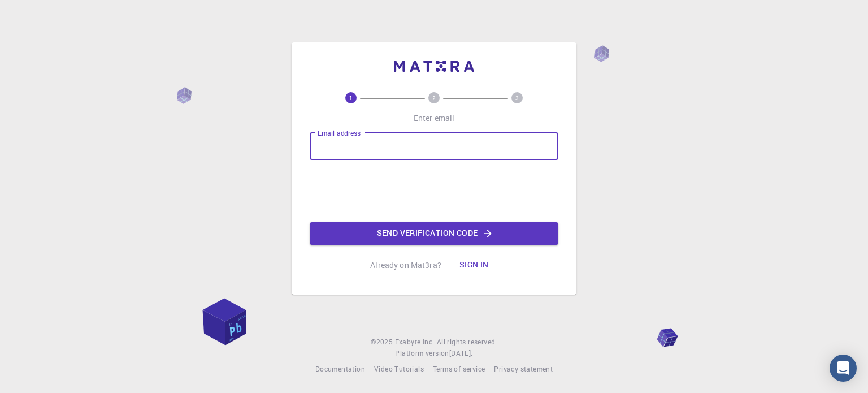  What do you see at coordinates (351, 98) in the screenshot?
I see `text: 1` at bounding box center [351, 98].